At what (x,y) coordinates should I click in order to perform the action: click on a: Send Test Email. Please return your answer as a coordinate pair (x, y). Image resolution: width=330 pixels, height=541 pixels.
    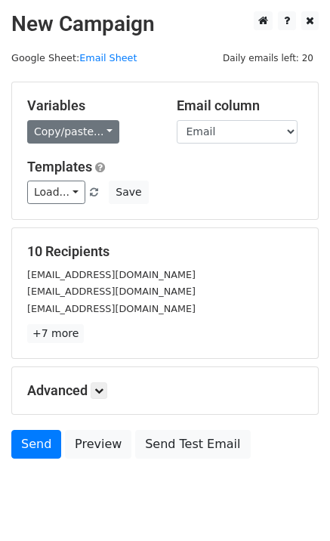
    Looking at the image, I should click on (193, 444).